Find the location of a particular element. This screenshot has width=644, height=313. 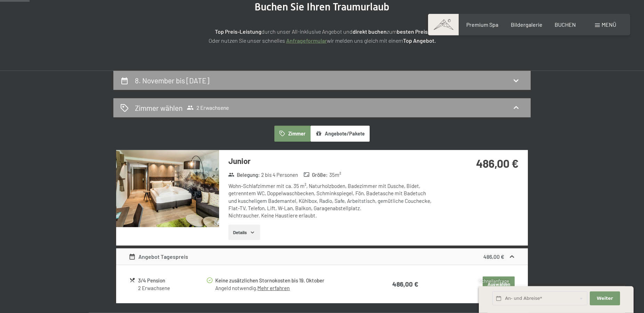

strong: direkt buchen is located at coordinates (370, 31).